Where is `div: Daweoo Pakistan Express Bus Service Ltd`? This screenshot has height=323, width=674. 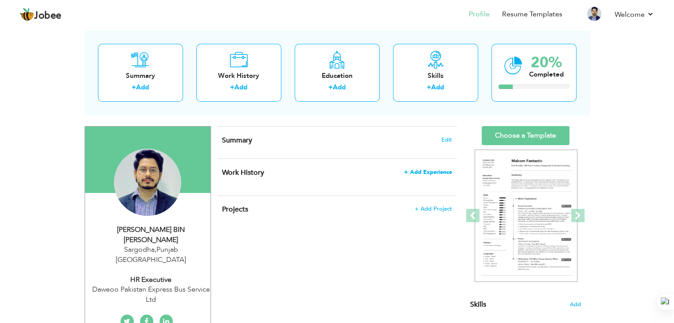
div: Daweoo Pakistan Express Bus Service Ltd is located at coordinates (151, 295).